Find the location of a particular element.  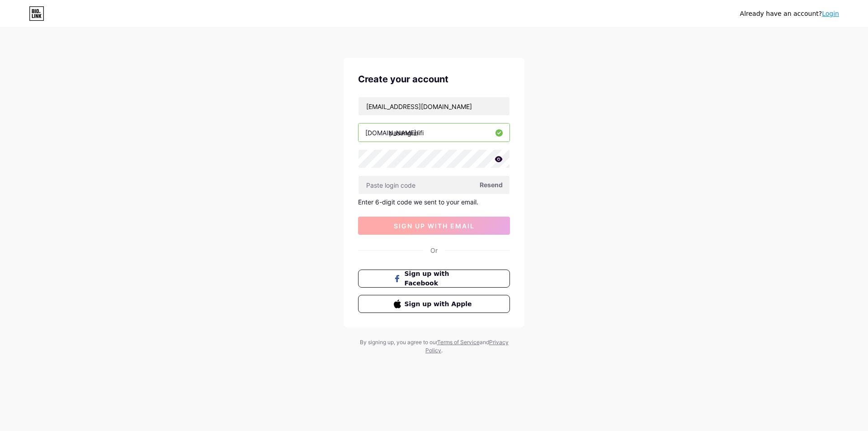

span: Sign up with Facebook is located at coordinates (439, 279).